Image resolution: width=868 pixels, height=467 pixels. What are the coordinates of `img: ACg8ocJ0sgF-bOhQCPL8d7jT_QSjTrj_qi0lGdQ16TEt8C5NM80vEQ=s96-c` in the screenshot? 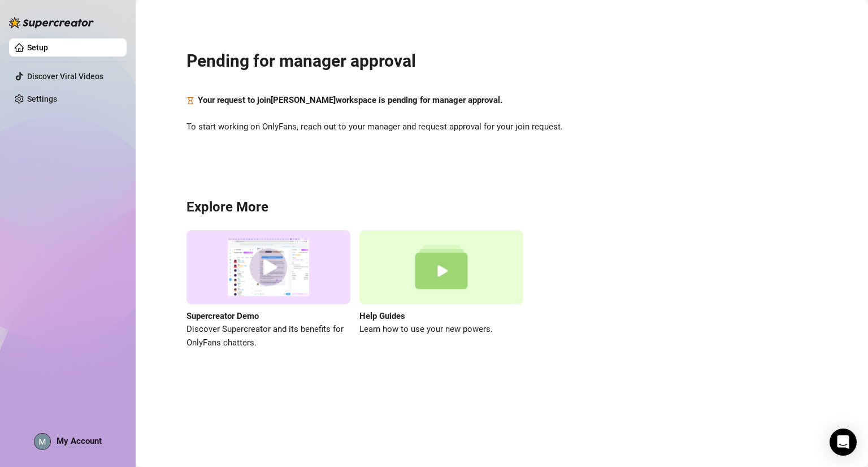 It's located at (42, 441).